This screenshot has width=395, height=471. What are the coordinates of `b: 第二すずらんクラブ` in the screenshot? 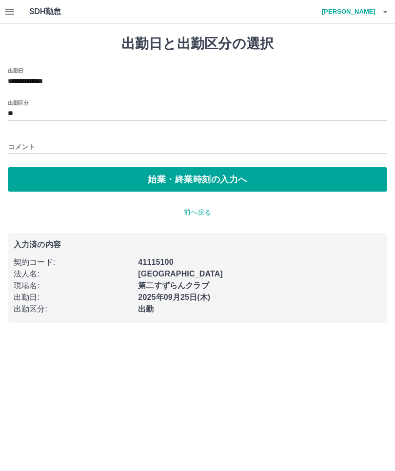 It's located at (173, 285).